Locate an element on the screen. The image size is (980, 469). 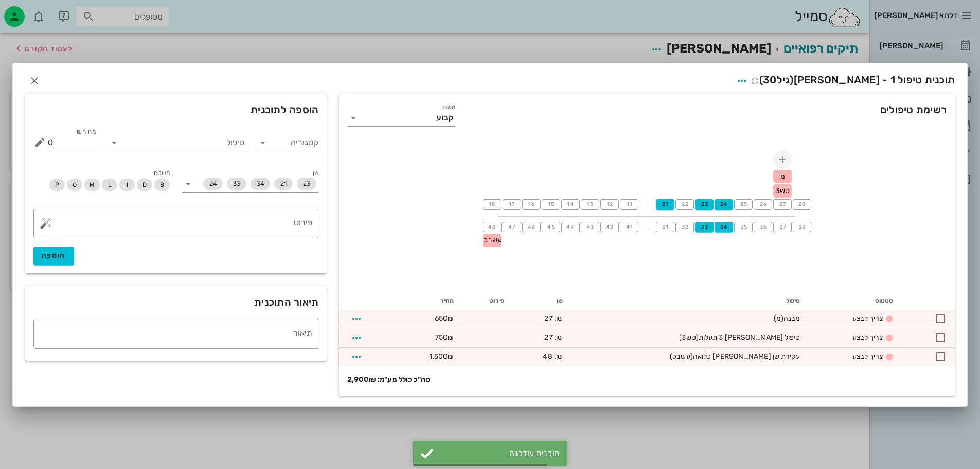
span: (עשבכ) is located at coordinates (682, 356).